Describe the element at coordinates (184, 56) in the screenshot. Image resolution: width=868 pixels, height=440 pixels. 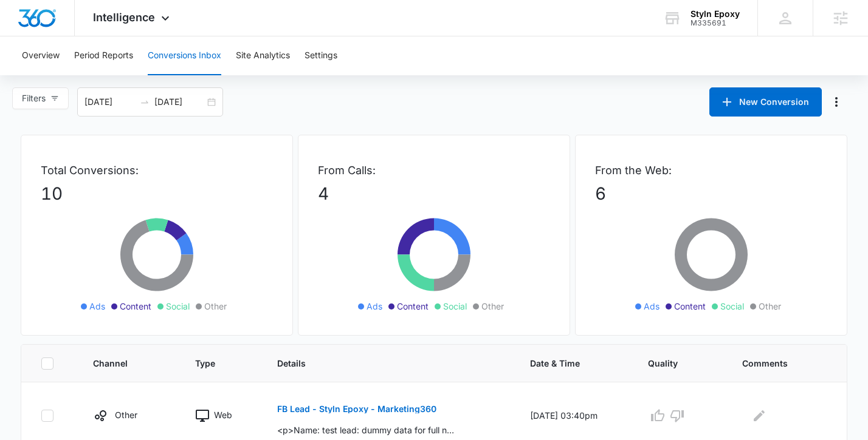
I see `button: Conversions Inbox` at that location.